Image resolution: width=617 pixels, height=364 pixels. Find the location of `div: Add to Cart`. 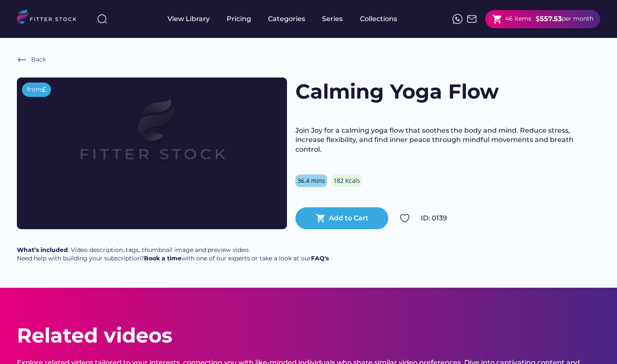

div: Add to Cart is located at coordinates (348, 218).